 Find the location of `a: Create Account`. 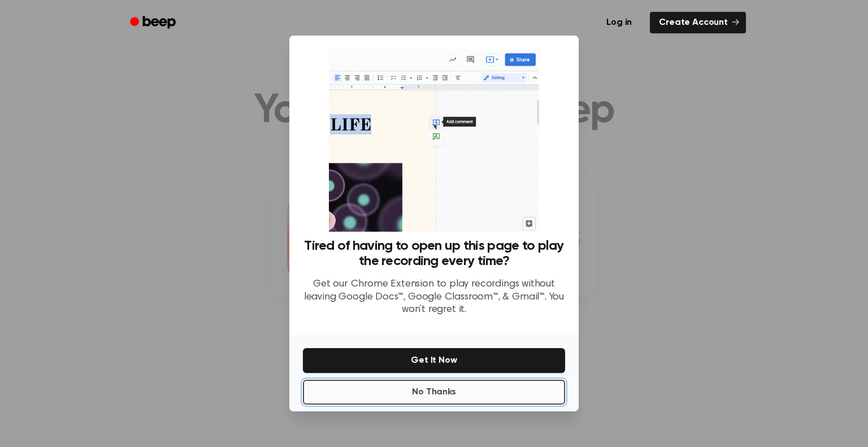

a: Create Account is located at coordinates (698, 23).